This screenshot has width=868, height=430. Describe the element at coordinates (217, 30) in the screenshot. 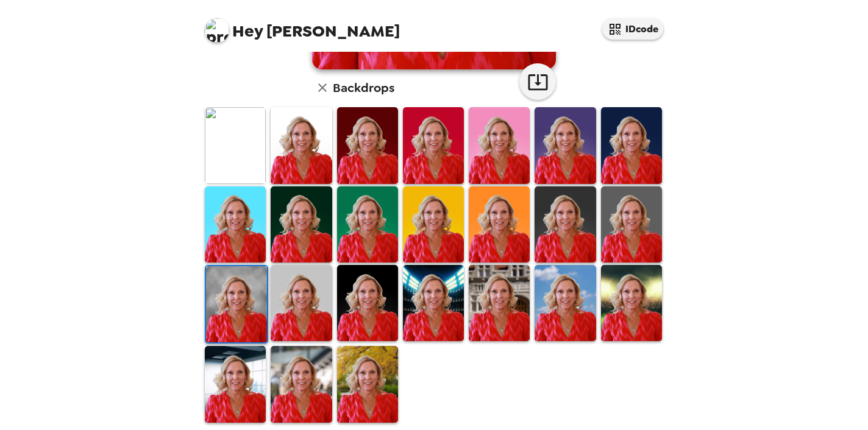

I see `img: profile pic` at that location.